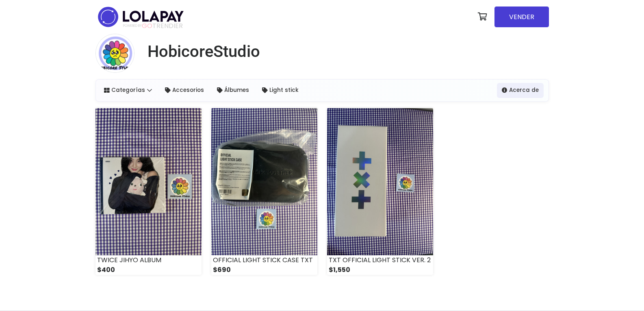  What do you see at coordinates (132, 26) in the screenshot?
I see `span: POWERED BY` at bounding box center [132, 26].